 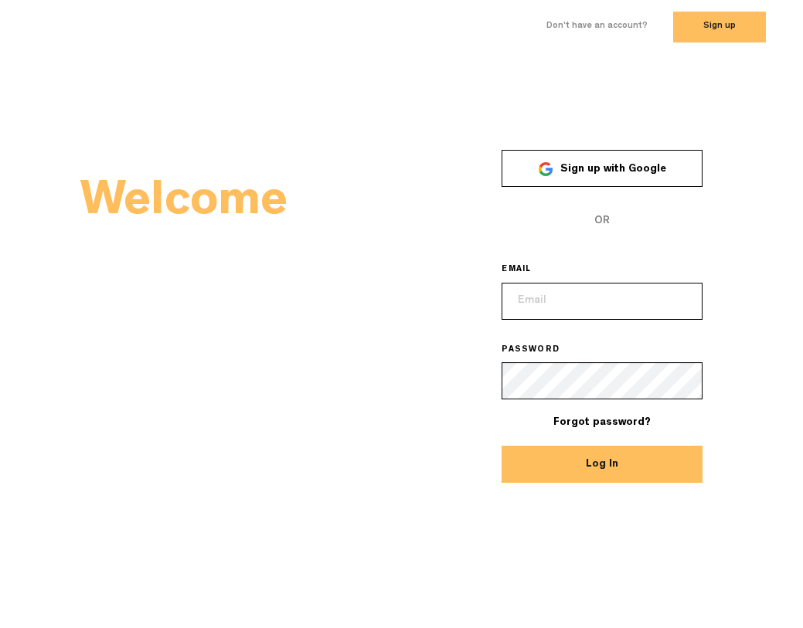 I want to click on h2: Back, so click(x=241, y=255).